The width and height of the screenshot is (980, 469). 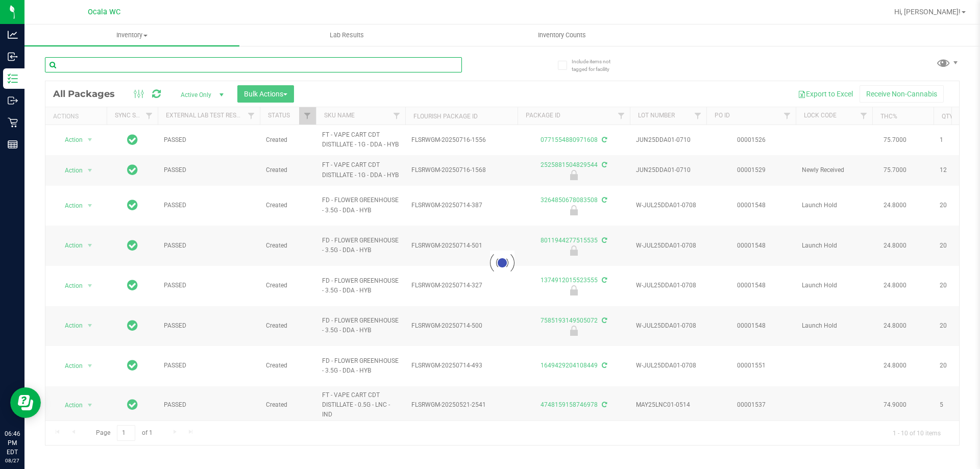 What do you see at coordinates (562, 35) in the screenshot?
I see `span: Inventory Counts` at bounding box center [562, 35].